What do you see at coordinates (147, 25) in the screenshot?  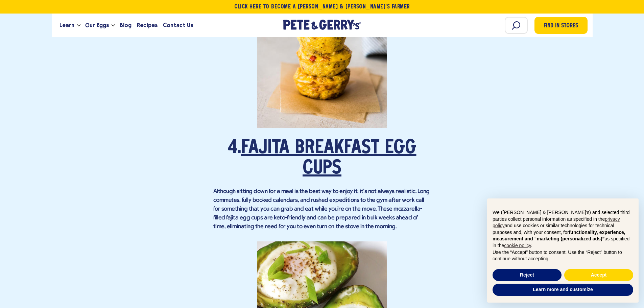 I see `span: Recipes` at bounding box center [147, 25].